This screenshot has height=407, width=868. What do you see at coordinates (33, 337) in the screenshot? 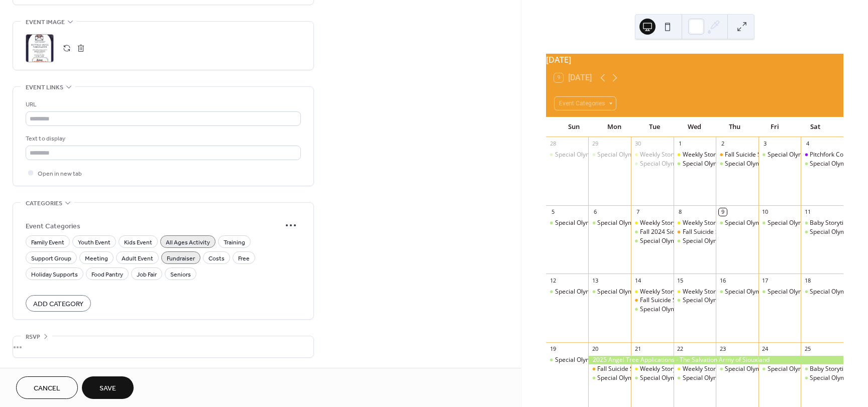
I see `span: RSVP` at bounding box center [33, 337].